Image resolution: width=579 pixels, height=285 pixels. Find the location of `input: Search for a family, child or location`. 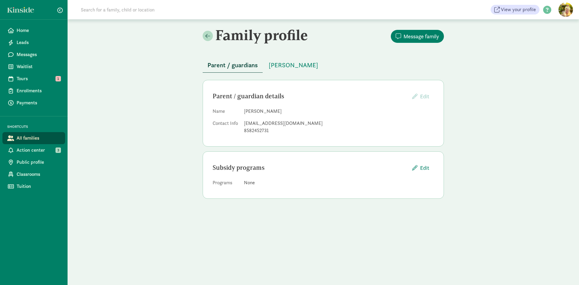

input: Search for a family, child or location is located at coordinates (162, 10).